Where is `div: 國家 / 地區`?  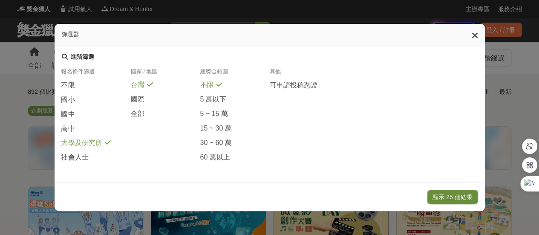 div: 國家 / 地區 is located at coordinates (165, 74).